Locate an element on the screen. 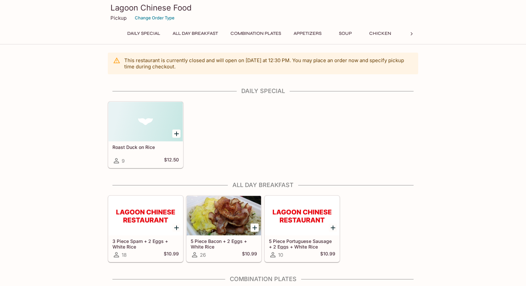 This screenshot has width=526, height=286. h4: Daily Special is located at coordinates (263, 91).